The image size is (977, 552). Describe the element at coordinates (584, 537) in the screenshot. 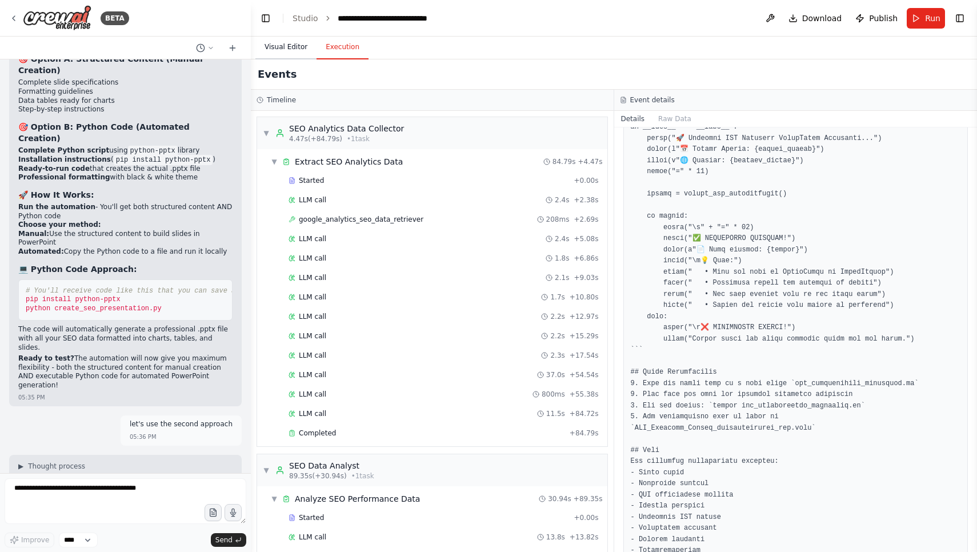

I see `span: + 13.82s` at that location.